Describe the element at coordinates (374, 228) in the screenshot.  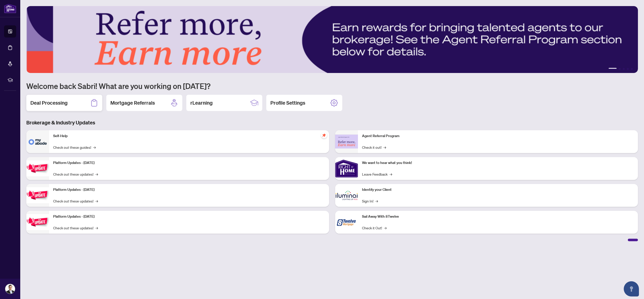
I see `a: Check it Out!→` at that location.